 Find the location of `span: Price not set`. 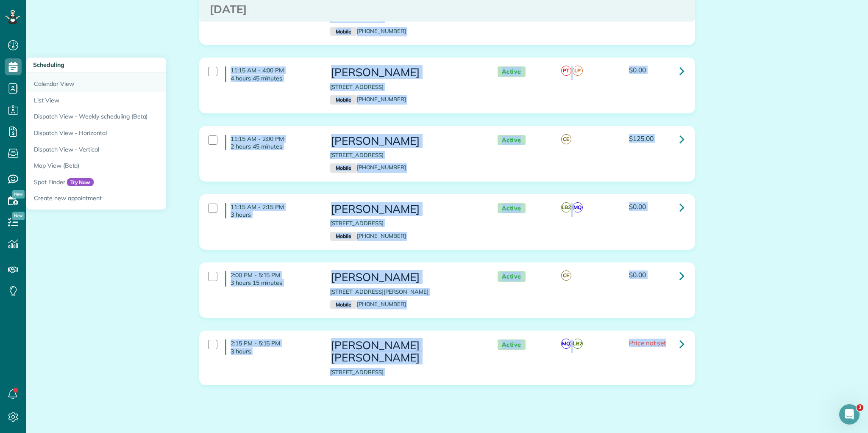

span: Price not set is located at coordinates (648, 343).